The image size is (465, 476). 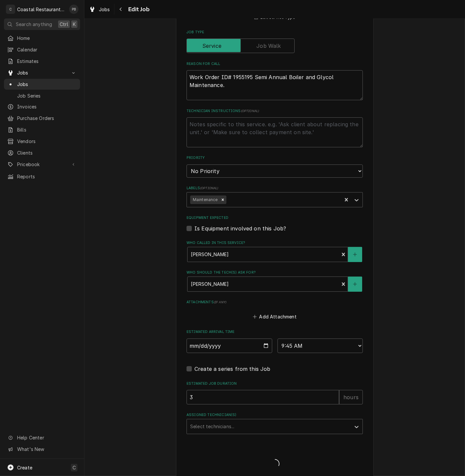 What do you see at coordinates (42, 73) in the screenshot?
I see `a: Go to Jobs` at bounding box center [42, 73].